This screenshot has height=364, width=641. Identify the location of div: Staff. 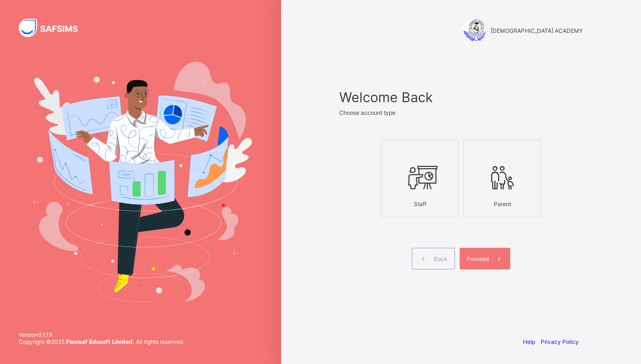
(420, 204).